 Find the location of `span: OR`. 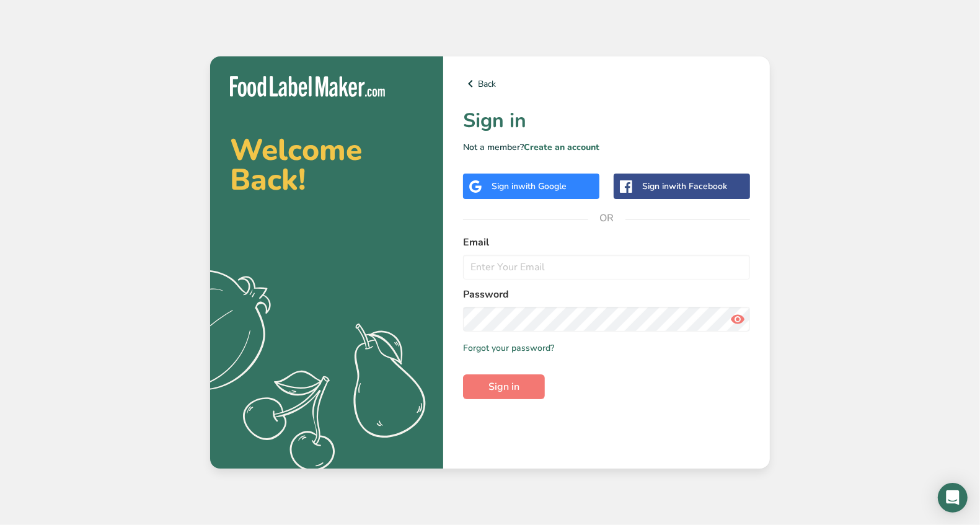

span: OR is located at coordinates (606, 219).